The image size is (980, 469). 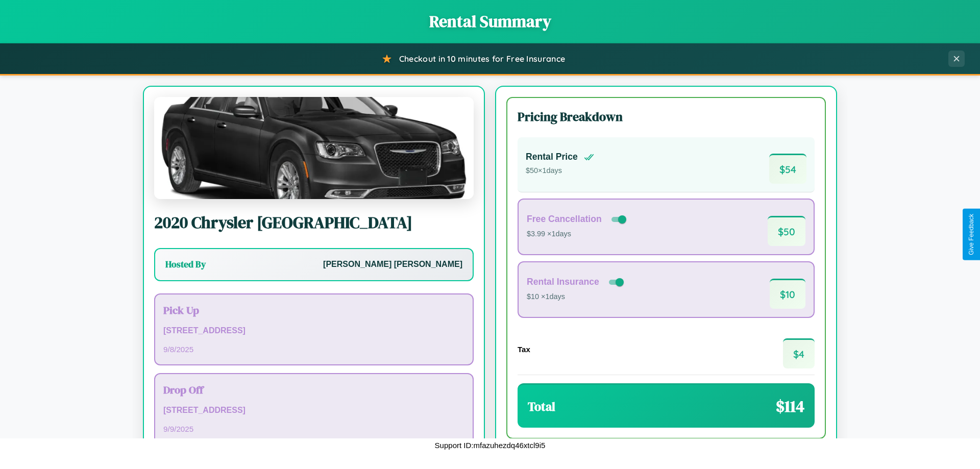 What do you see at coordinates (577, 234) in the screenshot?
I see `p: $3.99 × 1 days` at bounding box center [577, 234].